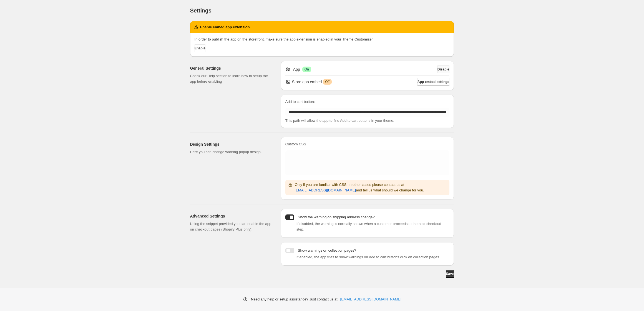 This screenshot has width=644, height=311. Describe the element at coordinates (450, 274) in the screenshot. I see `span: Save` at that location.